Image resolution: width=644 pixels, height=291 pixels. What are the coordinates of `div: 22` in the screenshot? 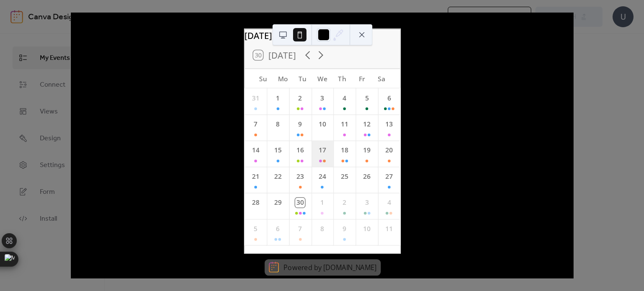 It's located at (278, 177).